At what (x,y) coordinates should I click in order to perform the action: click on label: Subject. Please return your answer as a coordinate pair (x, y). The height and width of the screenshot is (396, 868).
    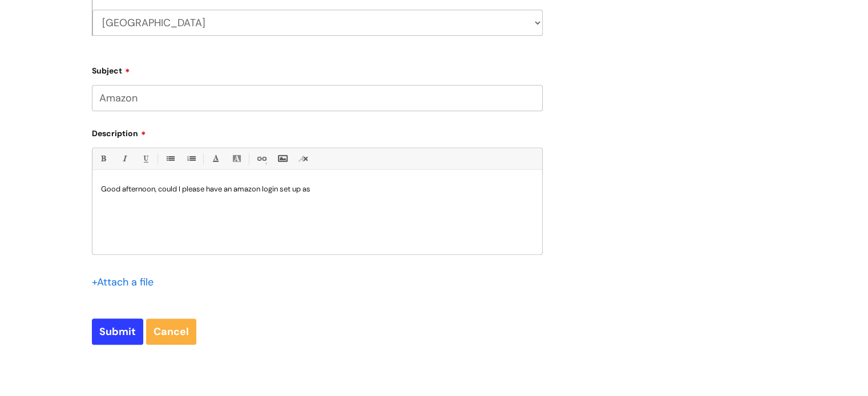
    Looking at the image, I should click on (318, 69).